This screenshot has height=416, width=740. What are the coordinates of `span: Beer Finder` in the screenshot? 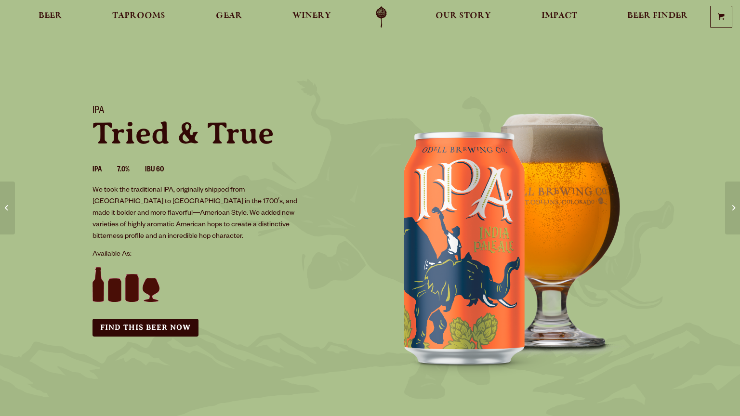 It's located at (658, 16).